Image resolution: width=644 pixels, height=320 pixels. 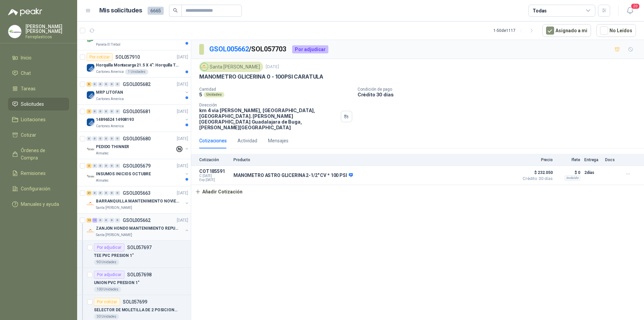 I want to click on p: SELECTOR DE MOLETILLA DE 2 POSICIONES, so click(x=135, y=310).